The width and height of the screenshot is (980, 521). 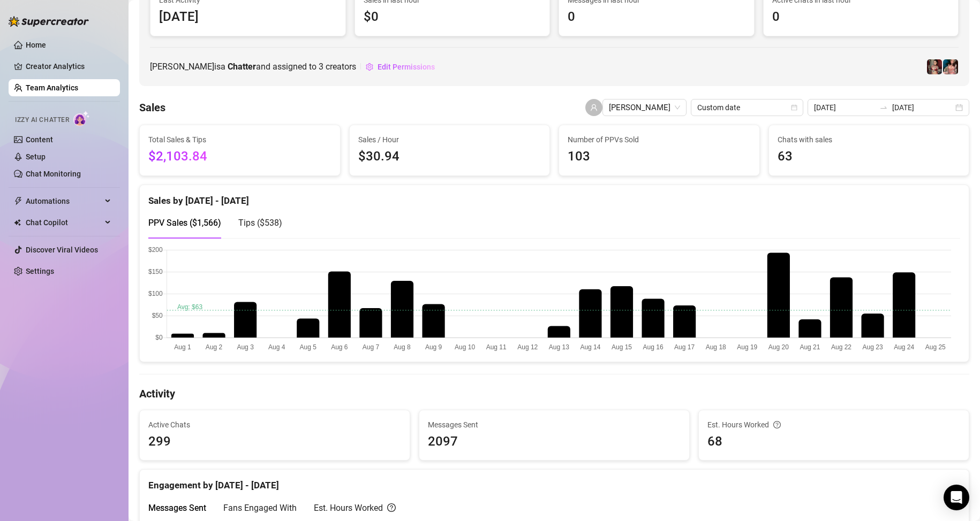 What do you see at coordinates (554, 442) in the screenshot?
I see `span: 2097` at bounding box center [554, 442].